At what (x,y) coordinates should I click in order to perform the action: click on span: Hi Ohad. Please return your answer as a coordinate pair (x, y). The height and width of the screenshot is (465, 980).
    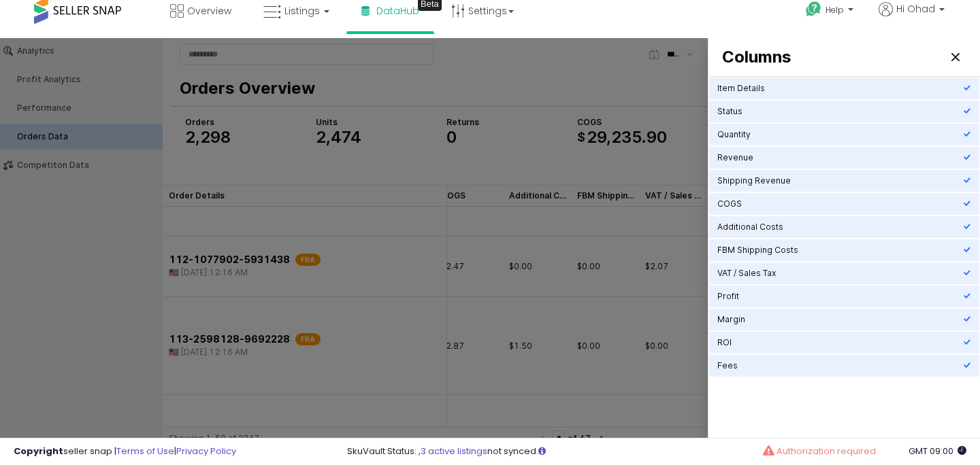
    Looking at the image, I should click on (915, 9).